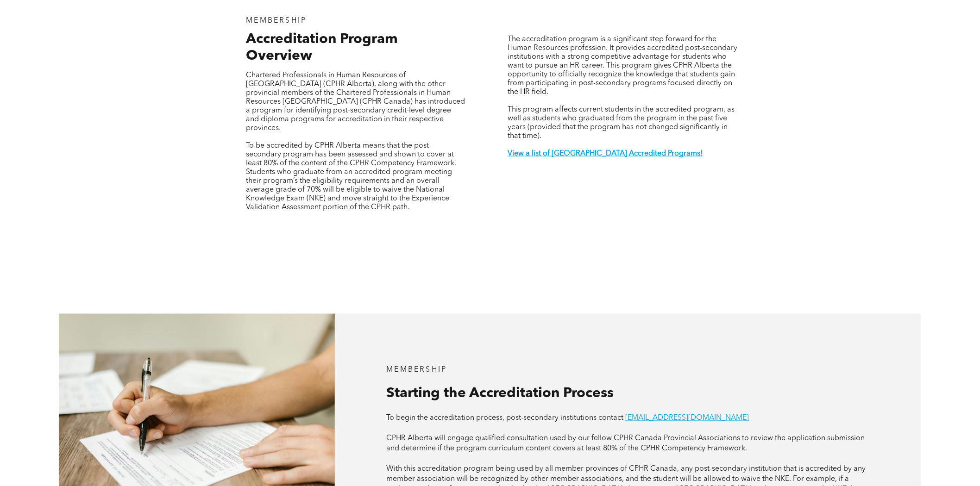  What do you see at coordinates (322, 48) in the screenshot?
I see `span: Accreditation Program Overview` at bounding box center [322, 48].